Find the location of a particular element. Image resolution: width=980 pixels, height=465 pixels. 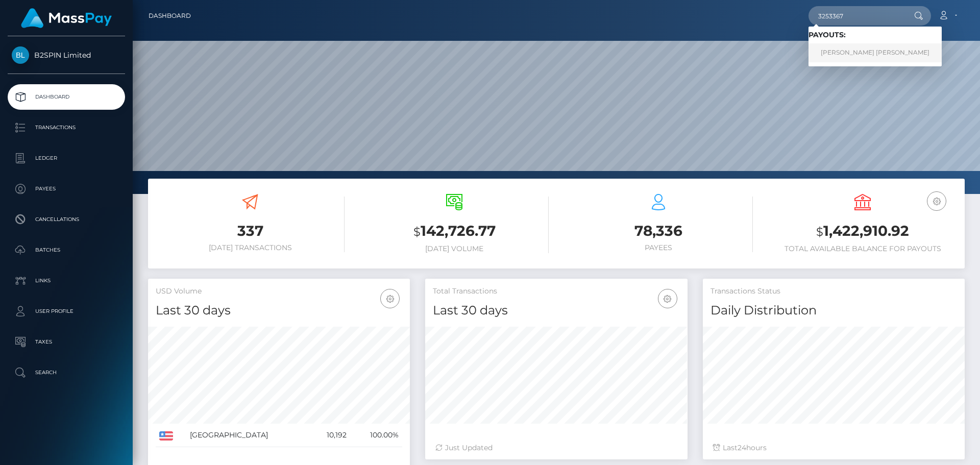

h5: USD Volume is located at coordinates (278, 292).